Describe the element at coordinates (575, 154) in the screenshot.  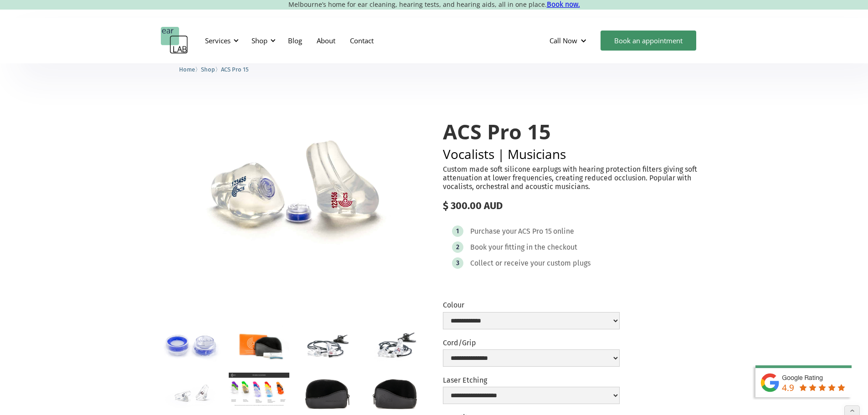
I see `h2: Vocalists | Musicians` at that location.